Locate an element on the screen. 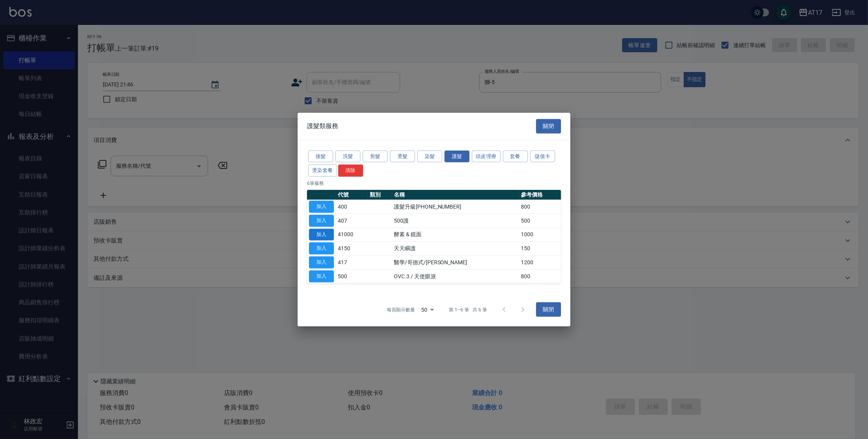  button: 剪髮 is located at coordinates (375, 156).